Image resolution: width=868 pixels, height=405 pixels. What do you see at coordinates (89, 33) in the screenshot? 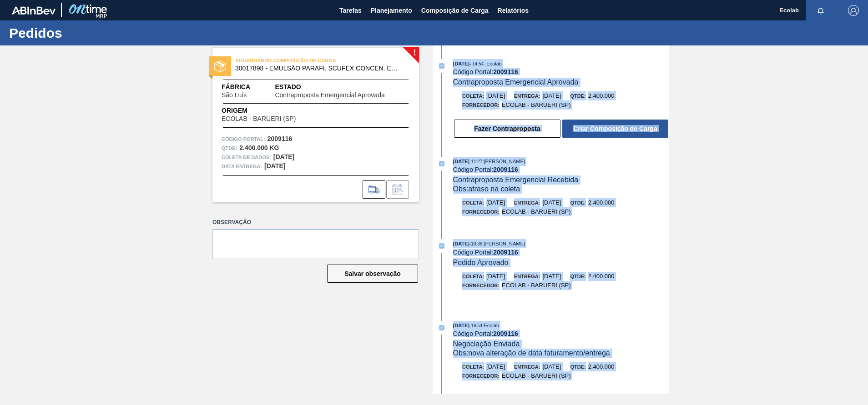
I see `h1: Pedidos` at bounding box center [89, 33].